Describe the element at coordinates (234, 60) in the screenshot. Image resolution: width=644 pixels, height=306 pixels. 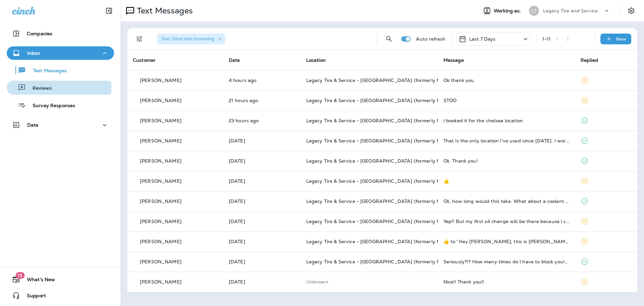
I see `span: Date` at that location.